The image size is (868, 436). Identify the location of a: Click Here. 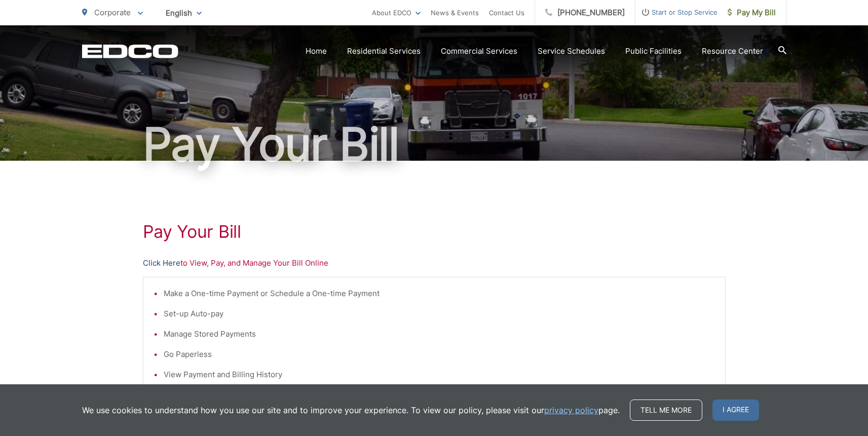
(162, 263).